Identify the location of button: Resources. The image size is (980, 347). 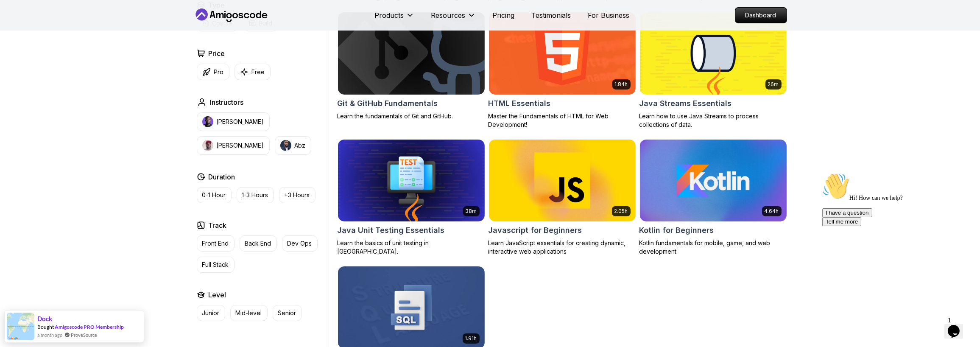
(453, 19).